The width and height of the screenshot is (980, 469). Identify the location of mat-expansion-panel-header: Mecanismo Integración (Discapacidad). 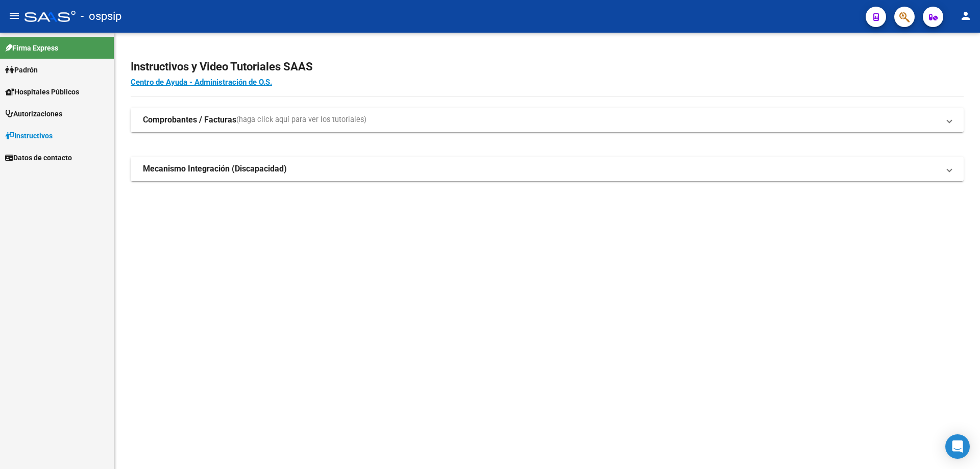
(548, 169).